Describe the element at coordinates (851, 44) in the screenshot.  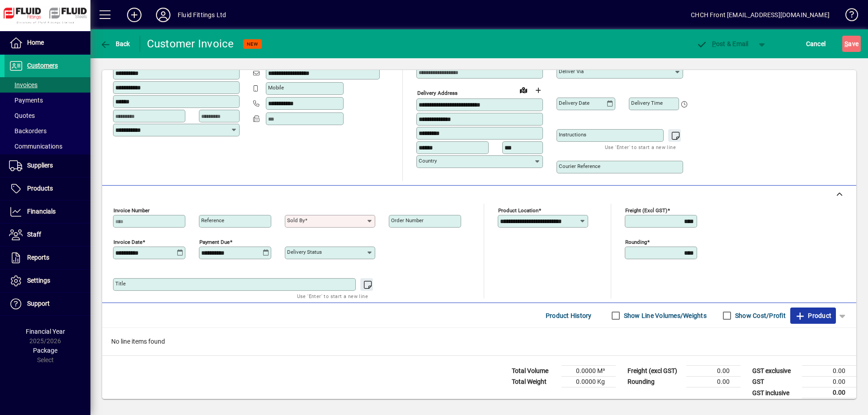
I see `span: ave` at that location.